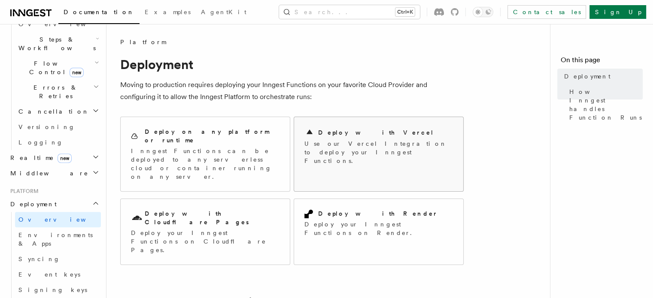  I want to click on h2: Deploy with Cloudflare Pages, so click(212, 218).